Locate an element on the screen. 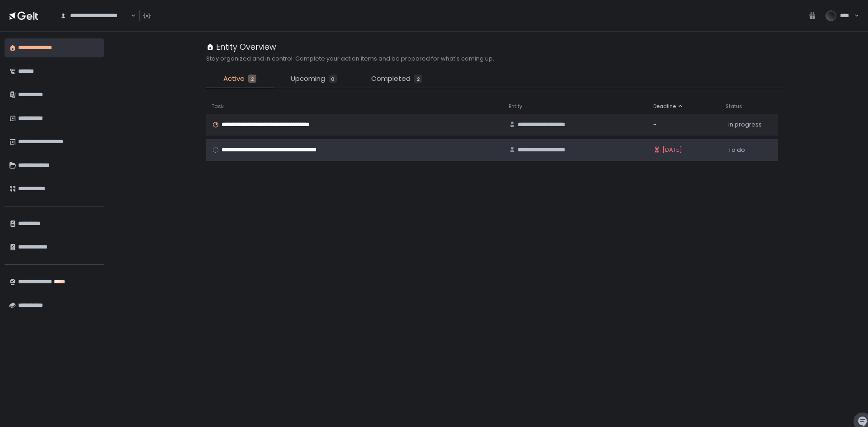  div: Search for option is located at coordinates (95, 16).